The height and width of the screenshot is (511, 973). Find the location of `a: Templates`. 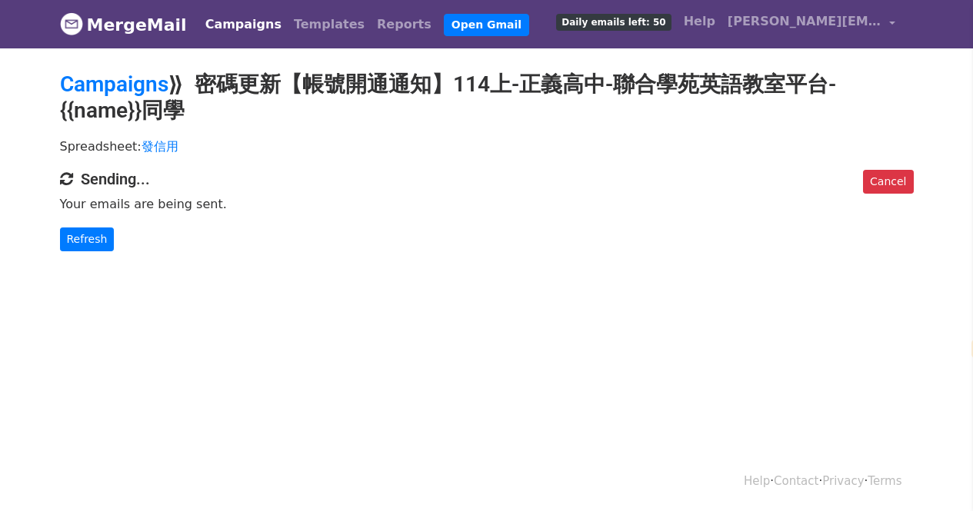

a: Templates is located at coordinates (329, 25).